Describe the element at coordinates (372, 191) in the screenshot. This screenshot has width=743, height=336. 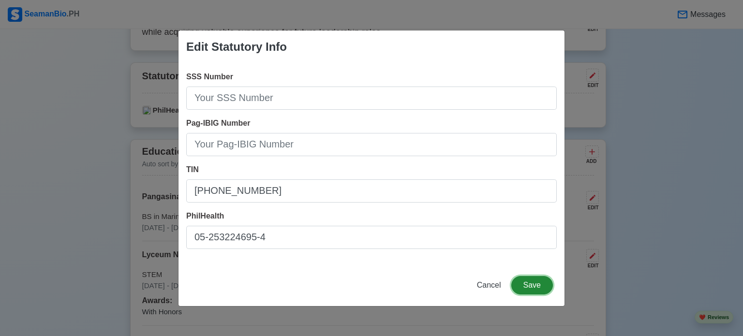
I see `input: Your TIN` at that location.